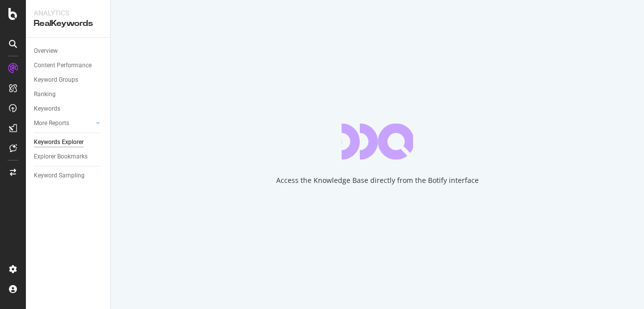  I want to click on div: Overview, so click(46, 51).